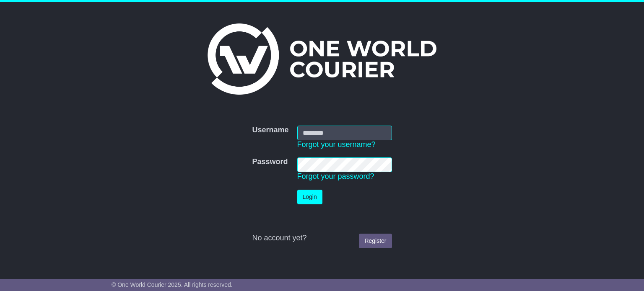  Describe the element at coordinates (172, 285) in the screenshot. I see `span: © One World Courier 2025. All rights reserved.` at that location.